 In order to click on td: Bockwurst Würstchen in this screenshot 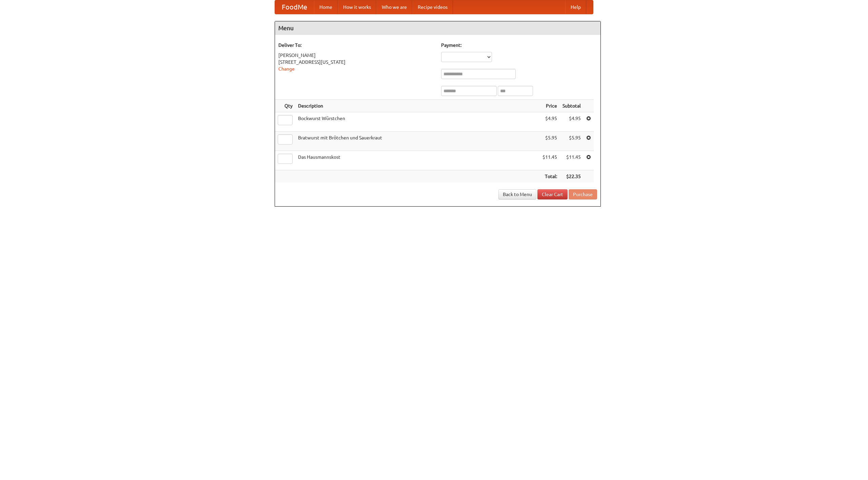, I will do `click(418, 122)`.